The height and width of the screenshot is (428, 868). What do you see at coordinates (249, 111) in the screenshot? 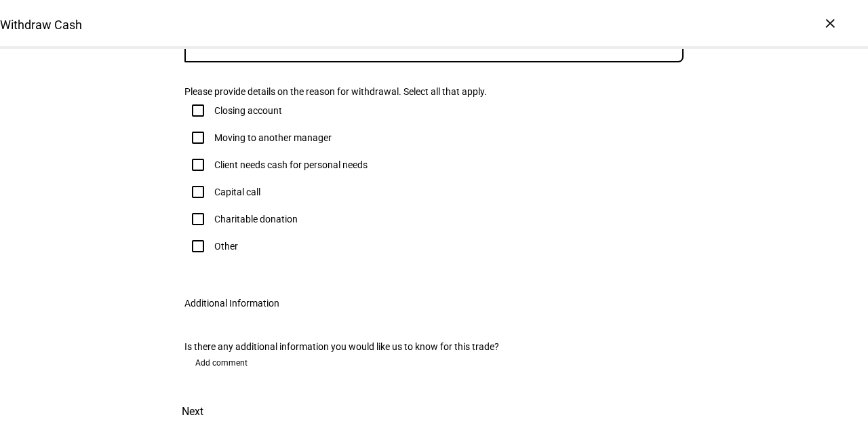
I see `div: Closing account` at bounding box center [249, 111].